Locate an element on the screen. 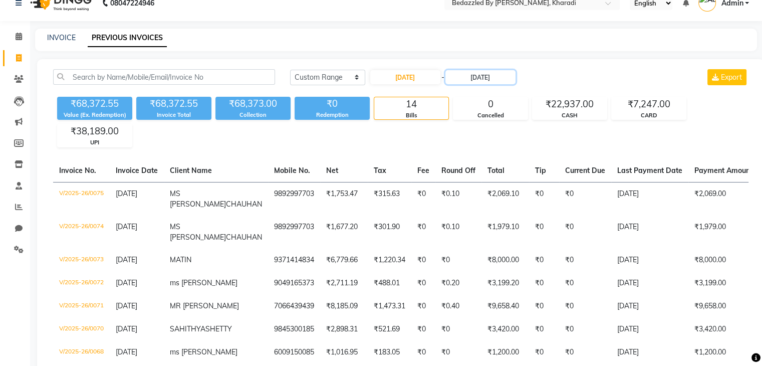 Image resolution: width=762 pixels, height=366 pixels. td: ₹1,220.34 is located at coordinates (389, 260).